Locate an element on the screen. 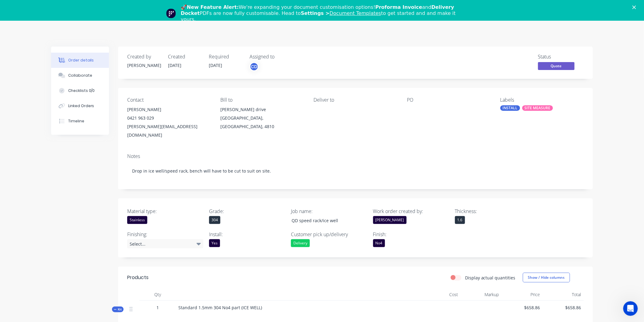 This screenshot has width=644, height=322. b: Delivery Docket is located at coordinates (317, 10).